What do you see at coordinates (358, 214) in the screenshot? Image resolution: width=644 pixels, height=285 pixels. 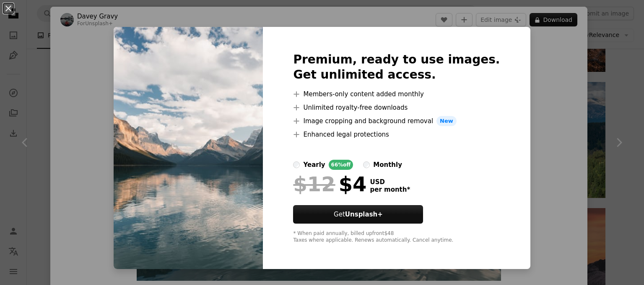 I see `button: GetUnsplash+` at bounding box center [358, 214].